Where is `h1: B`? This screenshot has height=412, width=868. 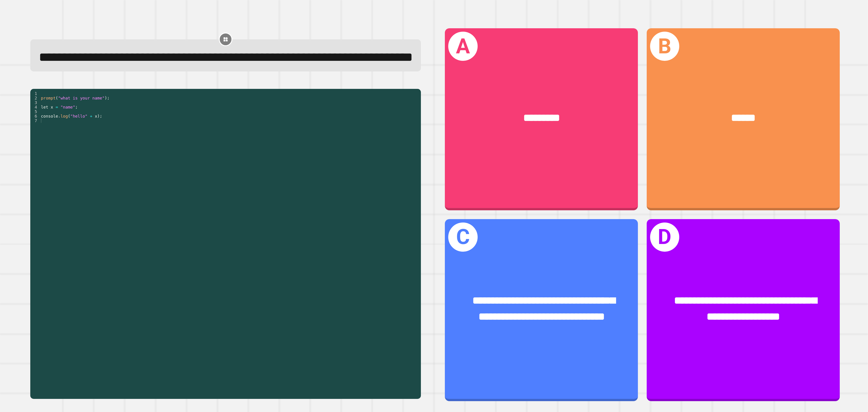 h1: B is located at coordinates (665, 46).